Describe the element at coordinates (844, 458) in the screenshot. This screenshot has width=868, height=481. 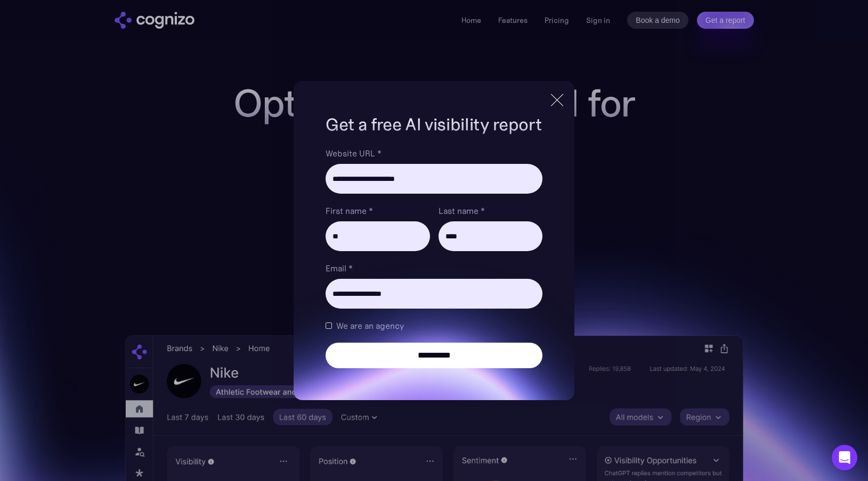
I see `div: Open Intercom Messenger` at that location.